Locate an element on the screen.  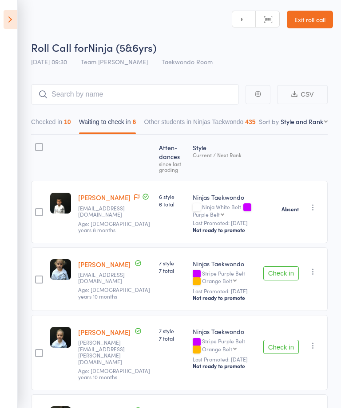
div: Atten­dances is located at coordinates (172, 158).